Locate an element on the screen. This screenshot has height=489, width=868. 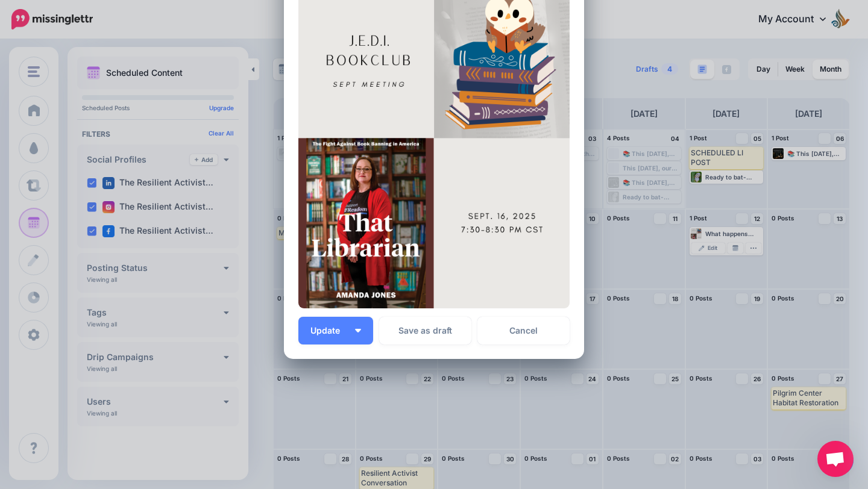
span: Update is located at coordinates (330, 331).